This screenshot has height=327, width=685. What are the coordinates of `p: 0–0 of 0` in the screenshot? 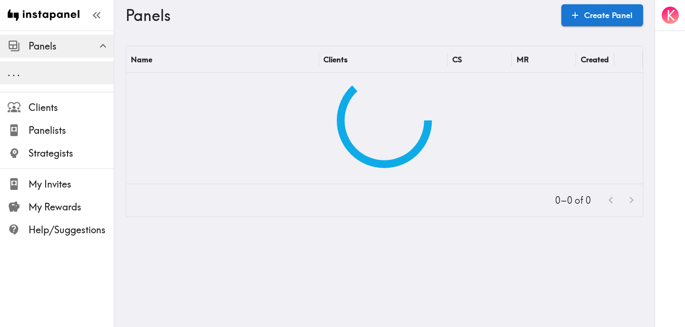 It's located at (573, 200).